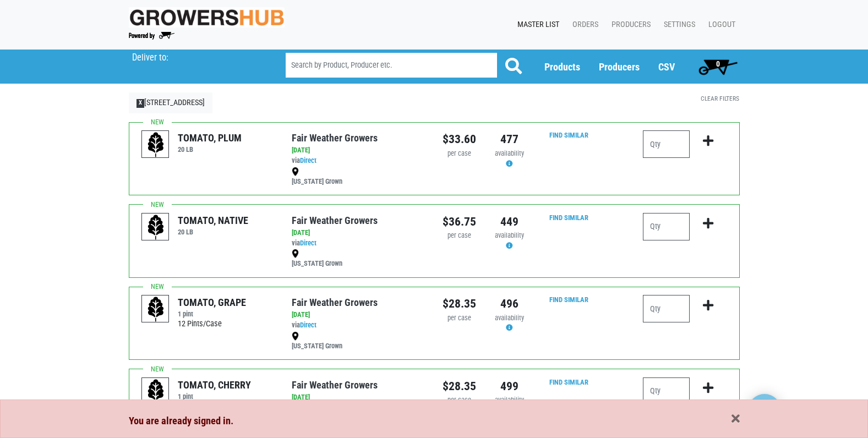 This screenshot has width=868, height=438. Describe the element at coordinates (213, 221) in the screenshot. I see `div: TOMATO, NATIVE` at that location.